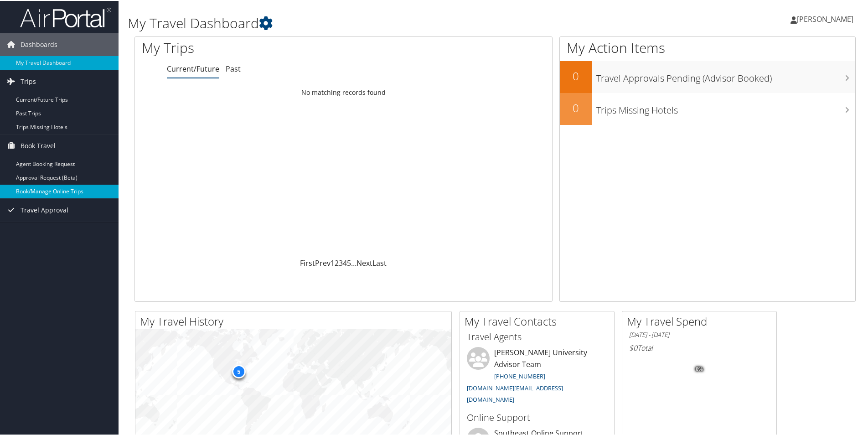  I want to click on a: 4, so click(345, 262).